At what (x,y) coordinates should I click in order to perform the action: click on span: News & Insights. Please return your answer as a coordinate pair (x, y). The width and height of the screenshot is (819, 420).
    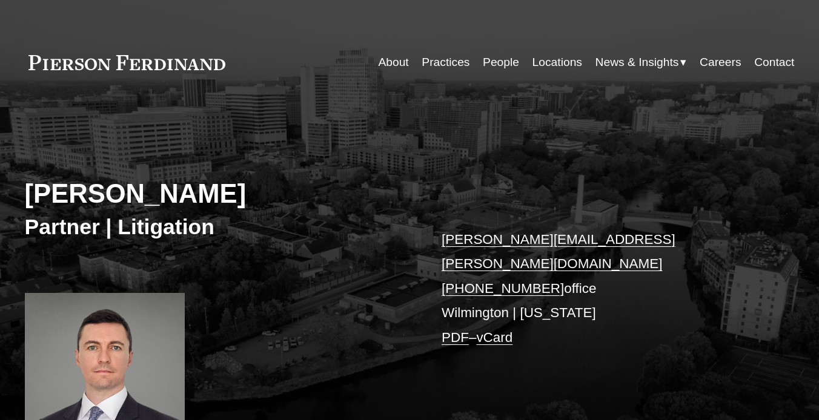
    Looking at the image, I should click on (637, 62).